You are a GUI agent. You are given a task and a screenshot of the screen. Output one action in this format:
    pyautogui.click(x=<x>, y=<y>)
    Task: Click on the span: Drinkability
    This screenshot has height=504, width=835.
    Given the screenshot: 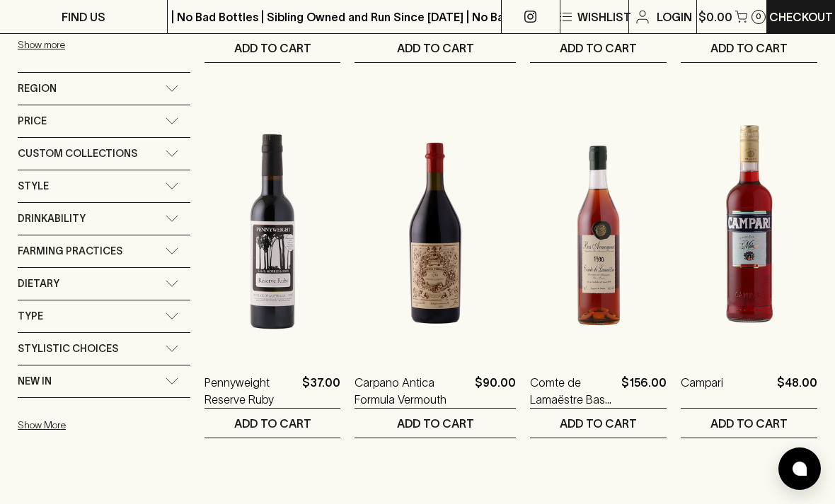 What is the action you would take?
    pyautogui.click(x=52, y=219)
    